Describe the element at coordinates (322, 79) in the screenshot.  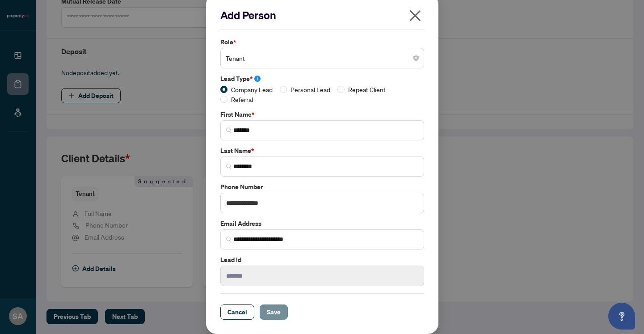
I see `label: Lead Type` at that location.